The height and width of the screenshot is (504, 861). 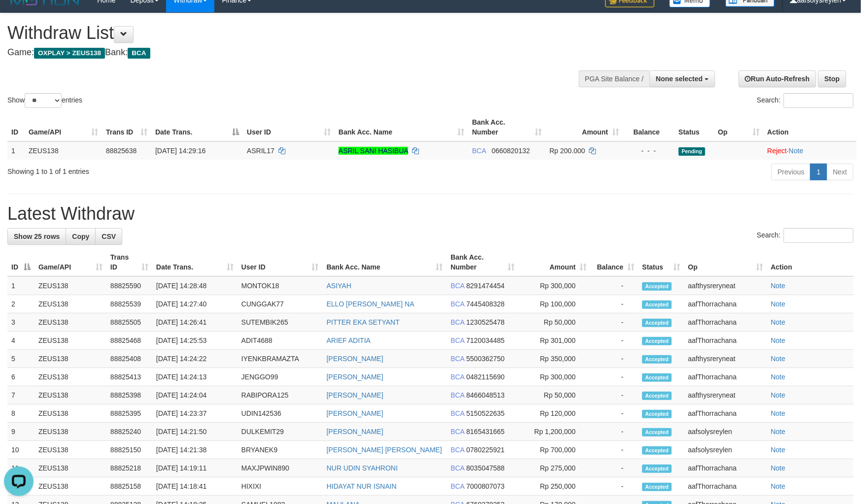 I want to click on a: ASIYAH, so click(x=339, y=286).